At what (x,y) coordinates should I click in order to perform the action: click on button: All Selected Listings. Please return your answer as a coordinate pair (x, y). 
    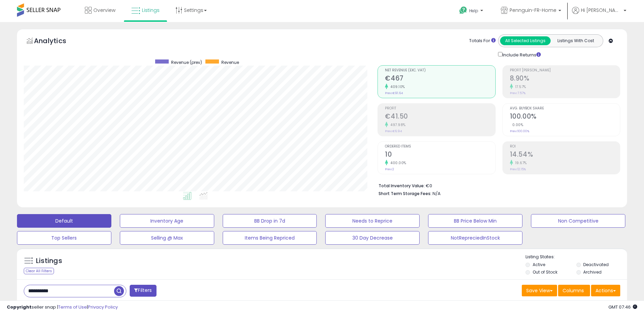
    Looking at the image, I should click on (525, 41).